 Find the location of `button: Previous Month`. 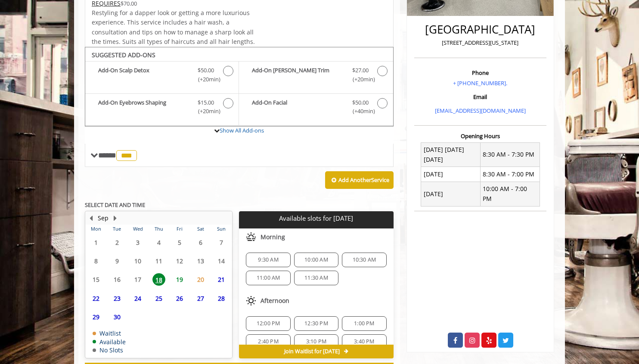

button: Previous Month is located at coordinates (91, 218).